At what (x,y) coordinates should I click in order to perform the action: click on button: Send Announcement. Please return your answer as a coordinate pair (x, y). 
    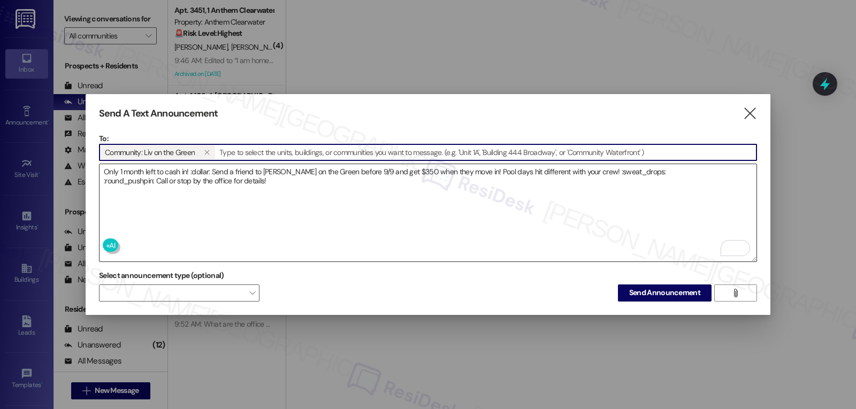
    Looking at the image, I should click on (665, 293).